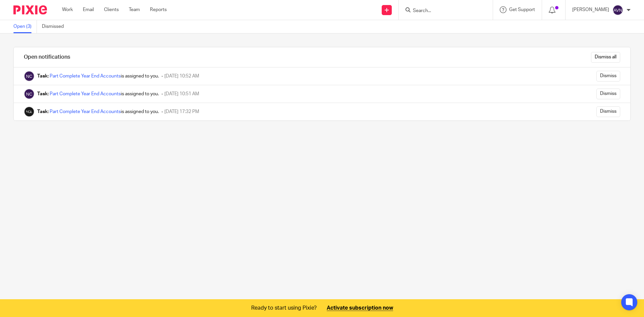 The height and width of the screenshot is (317, 644). Describe the element at coordinates (618, 10) in the screenshot. I see `img: svg%3E` at that location.